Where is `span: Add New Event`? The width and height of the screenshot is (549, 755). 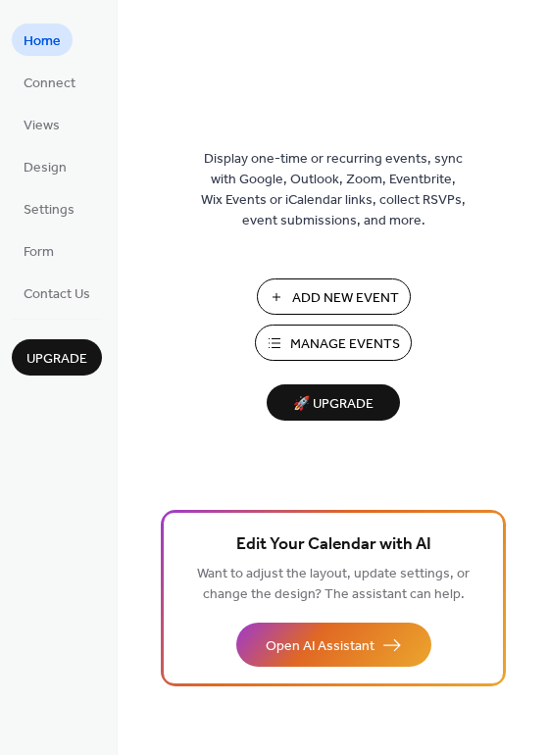
span: Add New Event is located at coordinates (345, 298).